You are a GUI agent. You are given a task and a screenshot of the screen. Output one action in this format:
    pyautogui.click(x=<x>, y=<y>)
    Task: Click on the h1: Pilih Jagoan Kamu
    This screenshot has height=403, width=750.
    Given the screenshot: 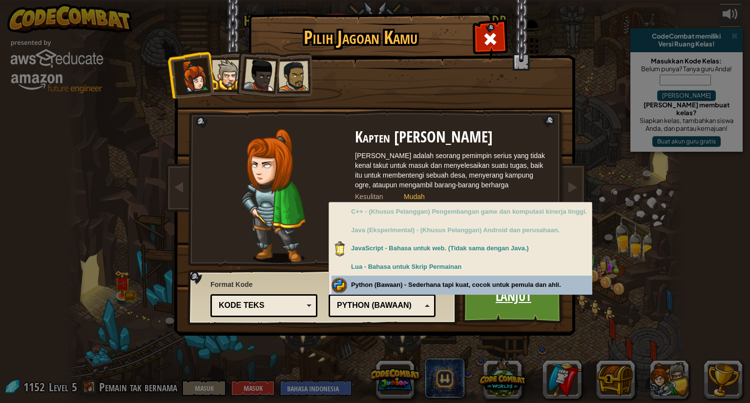 What is the action you would take?
    pyautogui.click(x=360, y=38)
    